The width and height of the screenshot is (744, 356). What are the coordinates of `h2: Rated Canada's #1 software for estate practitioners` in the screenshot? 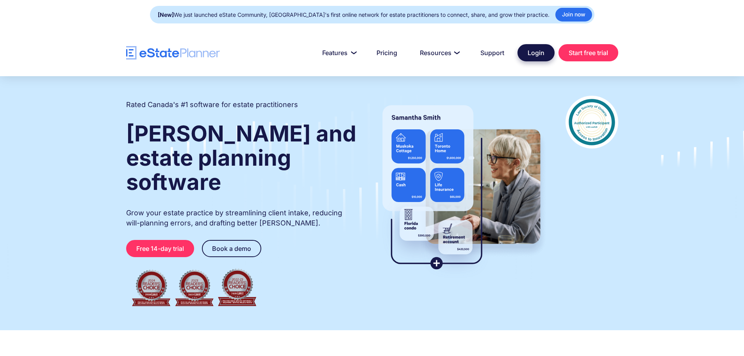 It's located at (212, 105).